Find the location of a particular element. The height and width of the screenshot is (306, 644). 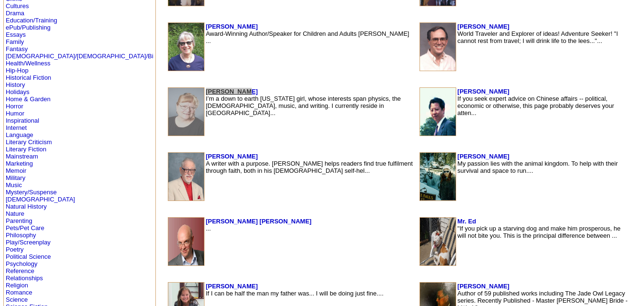

a: Natural History is located at coordinates (26, 206).